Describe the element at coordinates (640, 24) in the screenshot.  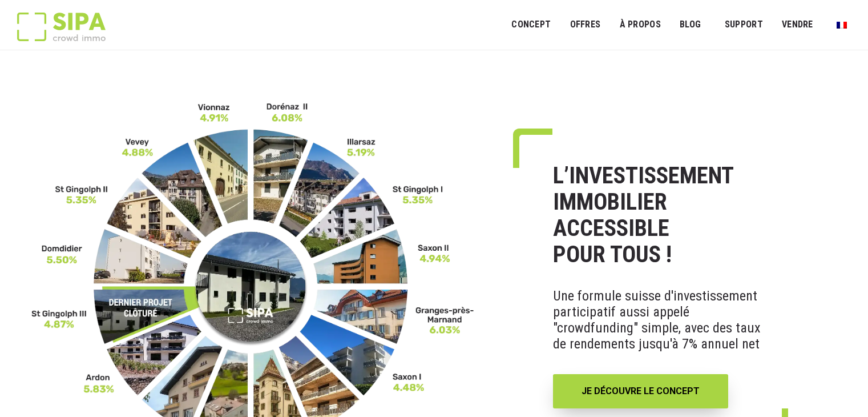
I see `a: À PROPOS` at that location.